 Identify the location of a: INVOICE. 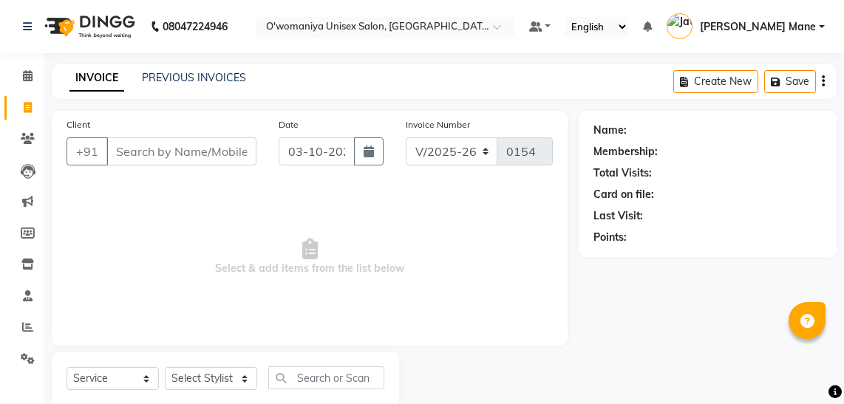
(97, 78).